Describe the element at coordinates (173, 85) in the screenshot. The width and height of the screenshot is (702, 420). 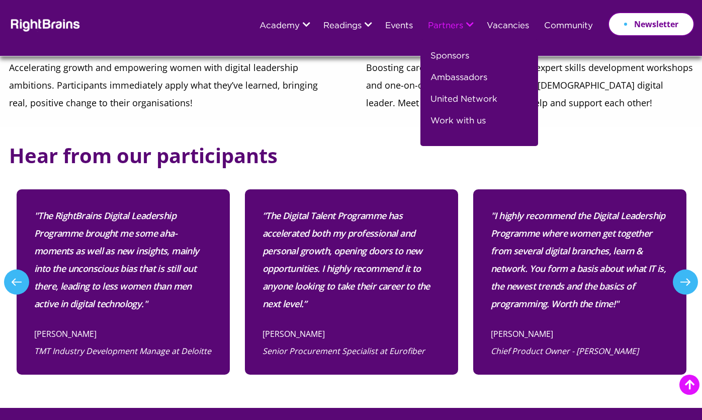
I see `p: Accelerating growth and empowering women with digital leadership ambitions. Participants immediat...` at that location.